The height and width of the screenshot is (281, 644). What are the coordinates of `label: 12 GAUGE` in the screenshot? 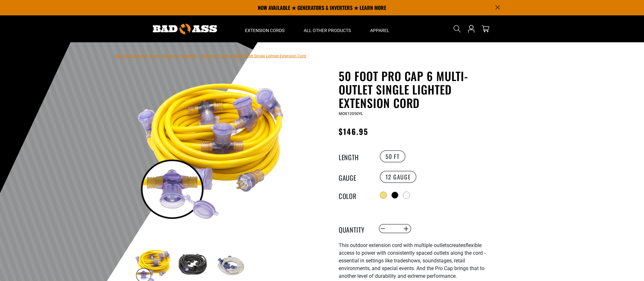 It's located at (398, 177).